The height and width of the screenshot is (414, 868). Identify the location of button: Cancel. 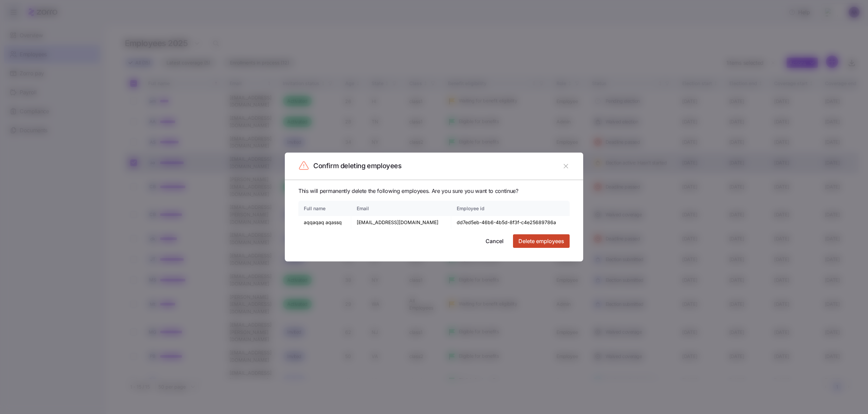
(494, 241).